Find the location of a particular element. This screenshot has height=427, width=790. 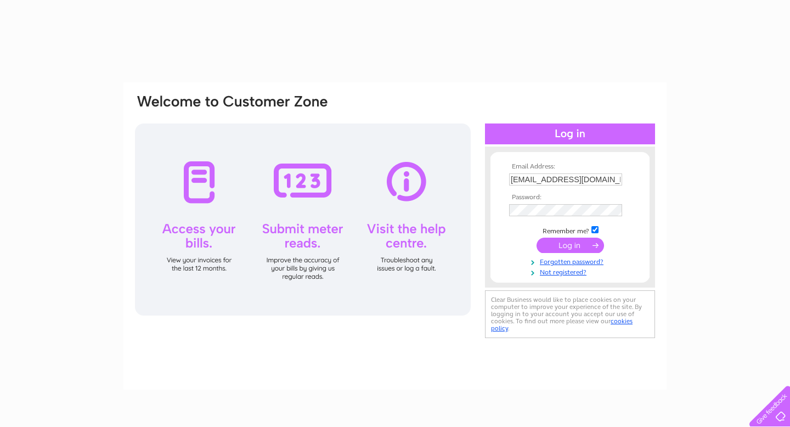

a: Not registered? is located at coordinates (571, 271).